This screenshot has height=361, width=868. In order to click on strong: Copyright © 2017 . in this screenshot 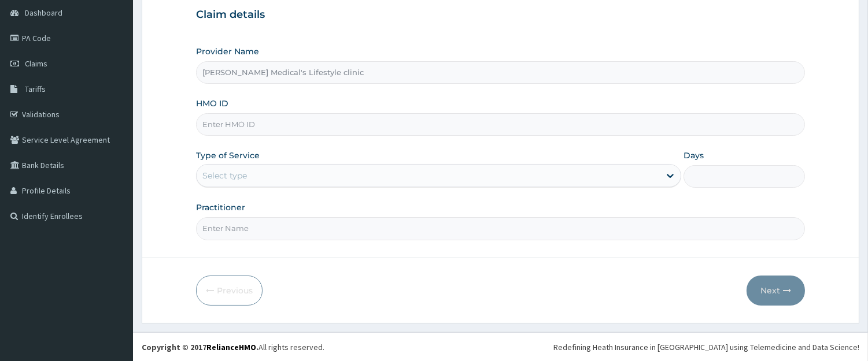, I will do `click(200, 347)`.